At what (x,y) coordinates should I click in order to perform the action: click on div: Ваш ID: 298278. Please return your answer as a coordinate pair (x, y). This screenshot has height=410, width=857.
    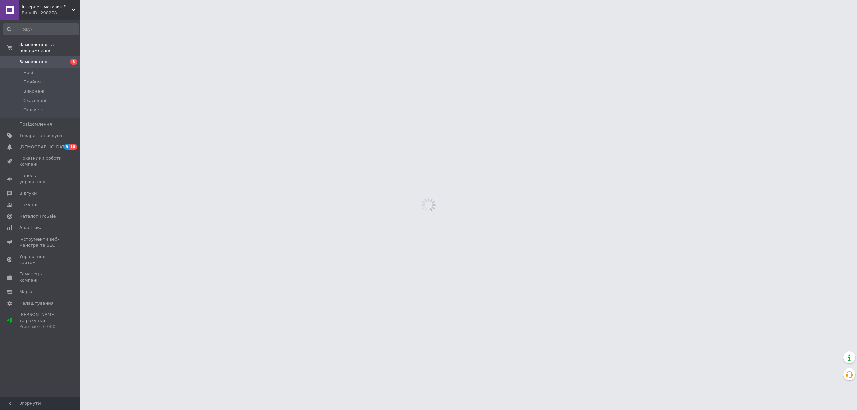
    Looking at the image, I should click on (51, 13).